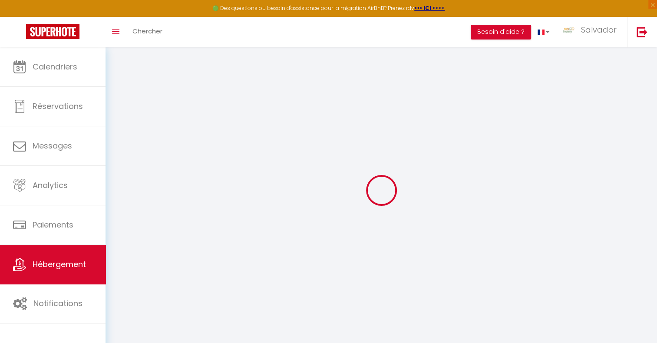 This screenshot has width=657, height=343. I want to click on a: ... Salvador, so click(592, 32).